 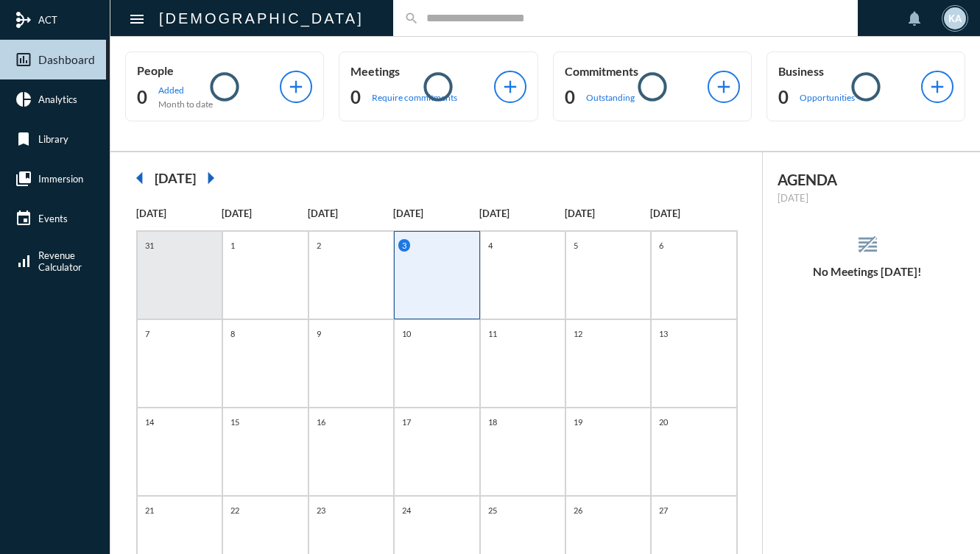 I want to click on mat-icon: notifications, so click(x=914, y=18).